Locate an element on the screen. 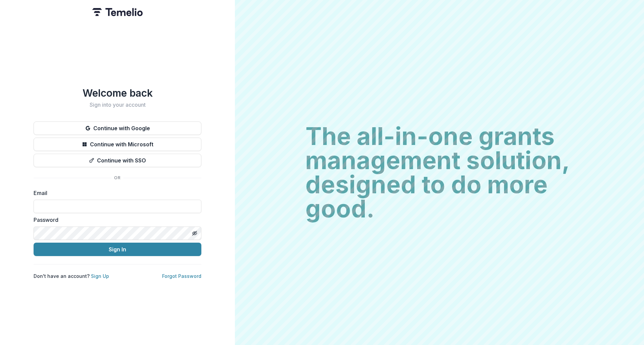 The image size is (644, 345). button: Sign In is located at coordinates (118, 249).